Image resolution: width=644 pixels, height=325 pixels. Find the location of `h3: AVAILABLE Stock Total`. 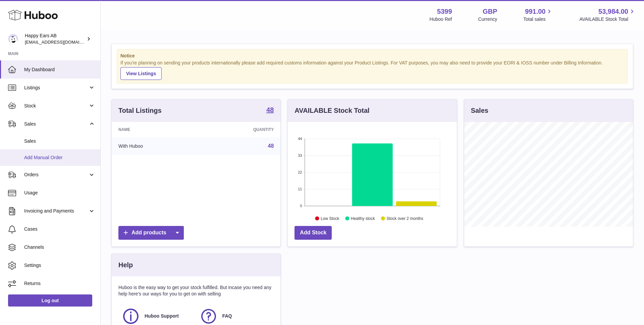

h3: AVAILABLE Stock Total is located at coordinates (332, 110).